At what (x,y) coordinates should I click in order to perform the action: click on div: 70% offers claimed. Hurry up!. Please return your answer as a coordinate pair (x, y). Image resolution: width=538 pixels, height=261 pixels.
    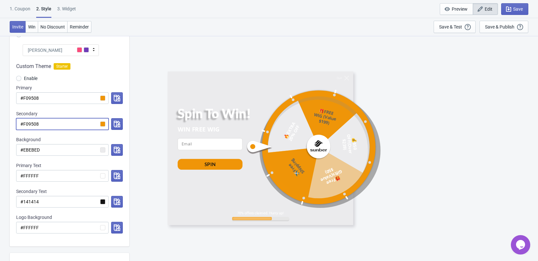
    Looking at the image, I should click on (261, 212).